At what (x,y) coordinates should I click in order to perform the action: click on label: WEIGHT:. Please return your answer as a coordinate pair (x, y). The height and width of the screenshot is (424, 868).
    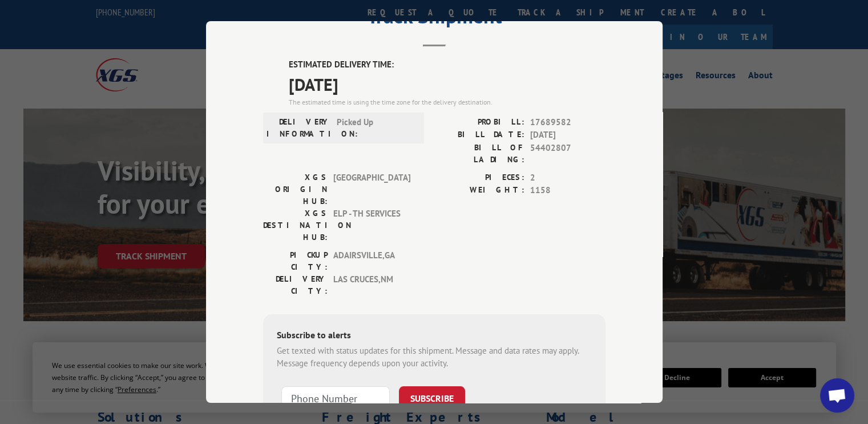
    Looking at the image, I should click on (480, 190).